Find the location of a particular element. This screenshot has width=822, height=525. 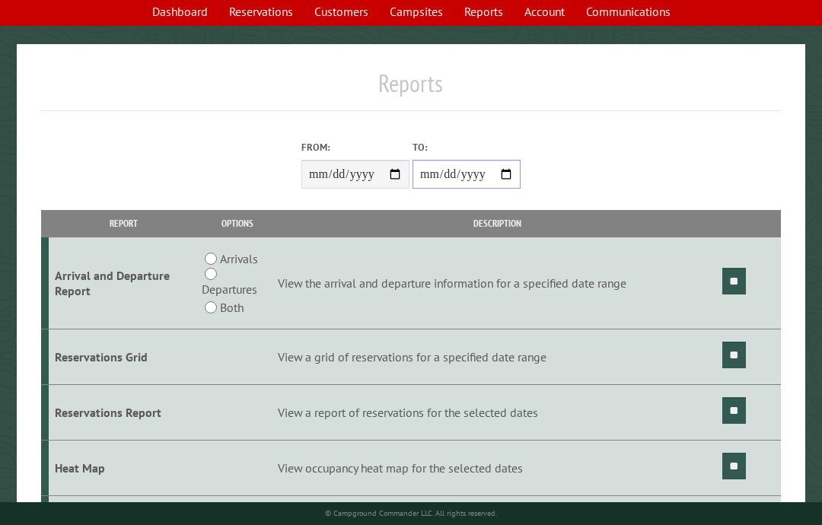

td: View a grid of reservations for a specified date range is located at coordinates (498, 357).